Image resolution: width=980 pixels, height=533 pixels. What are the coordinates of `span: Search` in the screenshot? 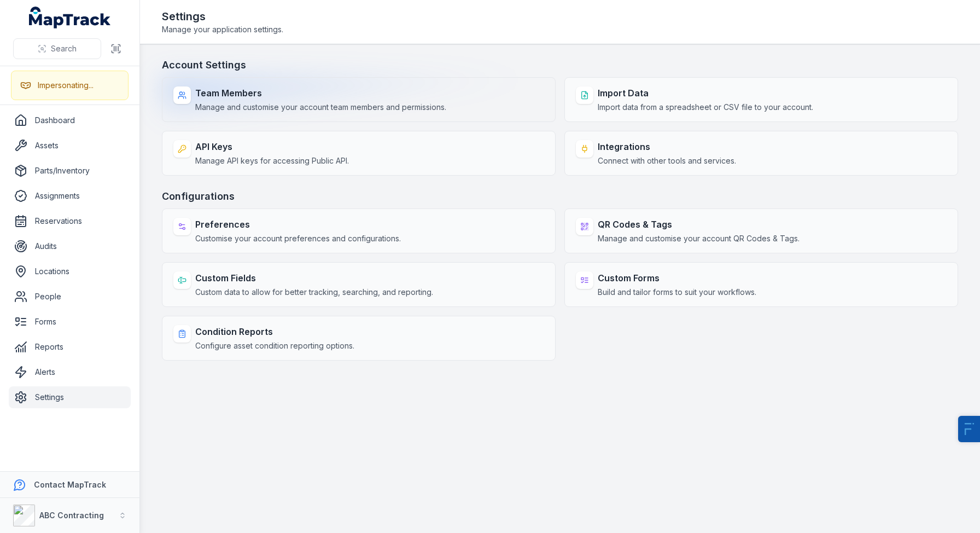 It's located at (64, 49).